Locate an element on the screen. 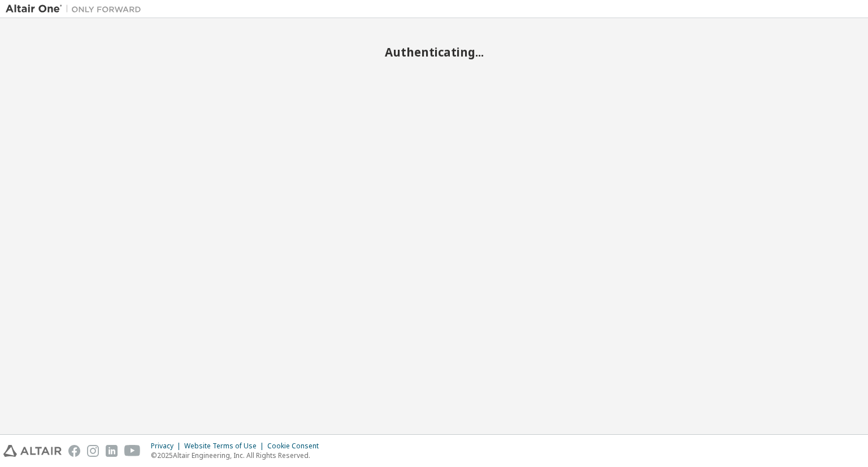 The height and width of the screenshot is (467, 868). img: youtube.svg is located at coordinates (133, 451).